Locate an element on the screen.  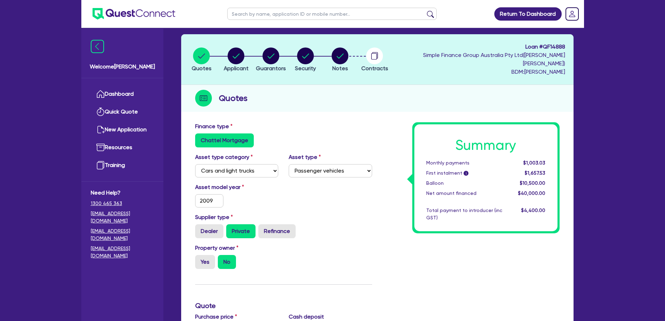
img: step-icon is located at coordinates (204, 98).